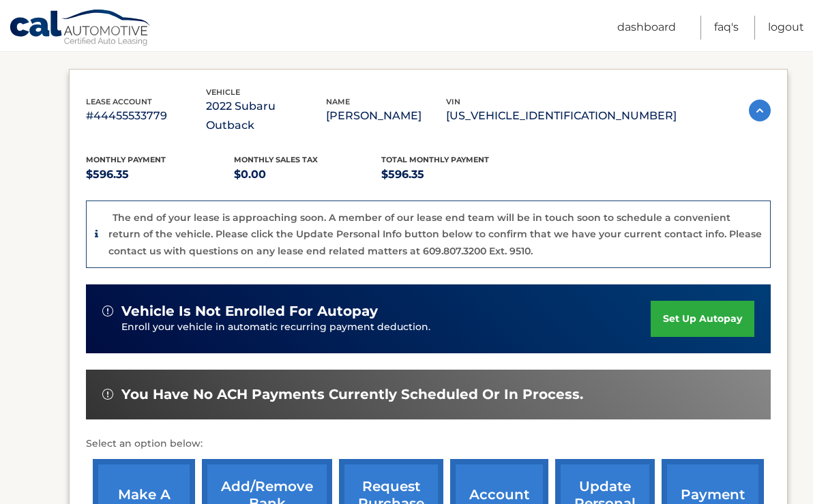 The width and height of the screenshot is (813, 504). I want to click on a: Logout, so click(786, 27).